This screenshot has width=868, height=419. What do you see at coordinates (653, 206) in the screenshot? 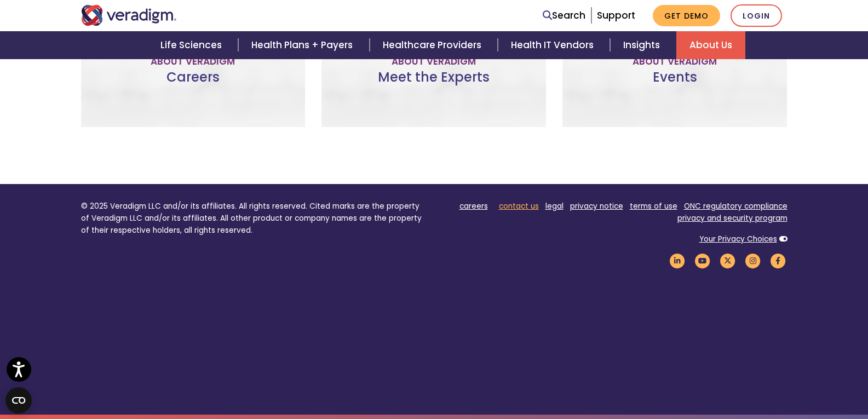
I see `a: terms of use` at bounding box center [653, 206].